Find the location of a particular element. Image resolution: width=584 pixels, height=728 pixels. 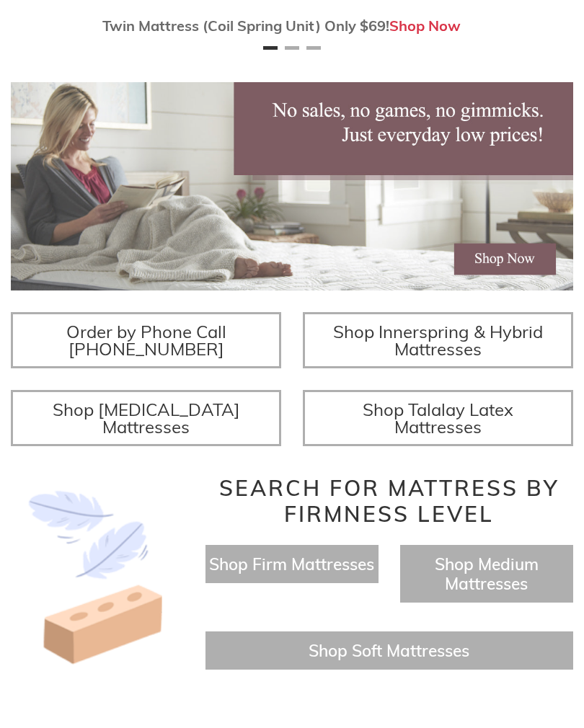

a: Shop Firm Mattresses is located at coordinates (291, 564).